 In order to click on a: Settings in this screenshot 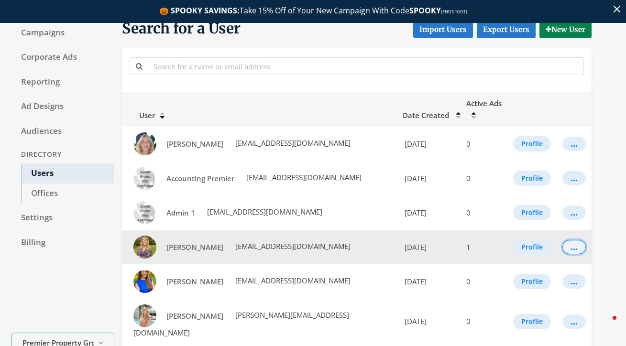, I will do `click(63, 218)`.